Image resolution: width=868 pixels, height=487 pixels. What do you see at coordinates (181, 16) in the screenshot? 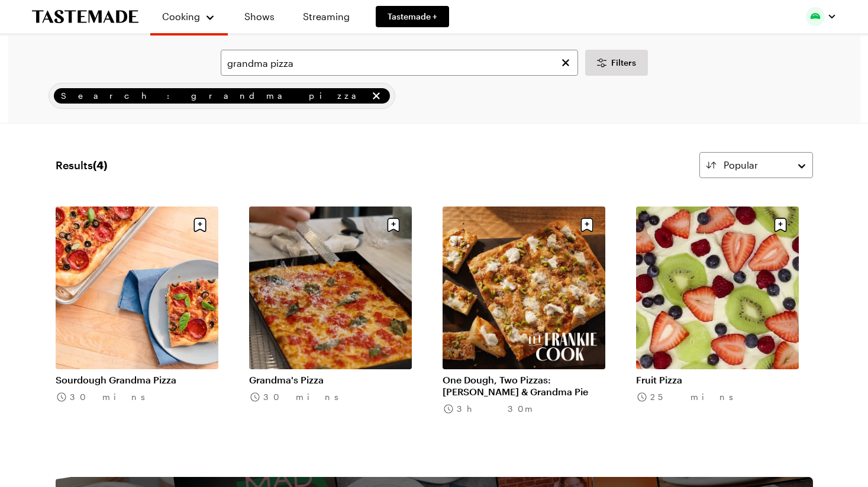
I see `span: Cooking` at bounding box center [181, 16].